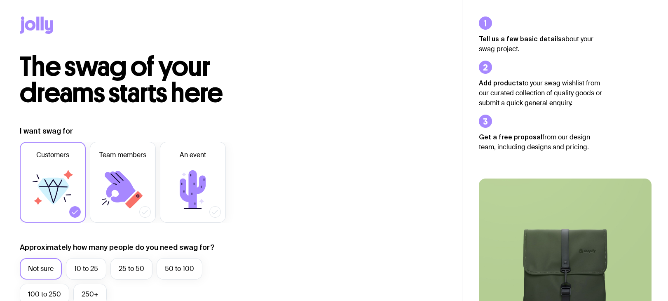 This screenshot has height=301, width=668. Describe the element at coordinates (541, 44) in the screenshot. I see `p: about your swag project.` at that location.